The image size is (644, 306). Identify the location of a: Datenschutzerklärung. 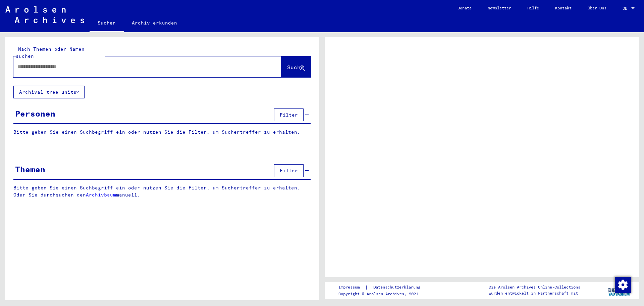
(398, 287).